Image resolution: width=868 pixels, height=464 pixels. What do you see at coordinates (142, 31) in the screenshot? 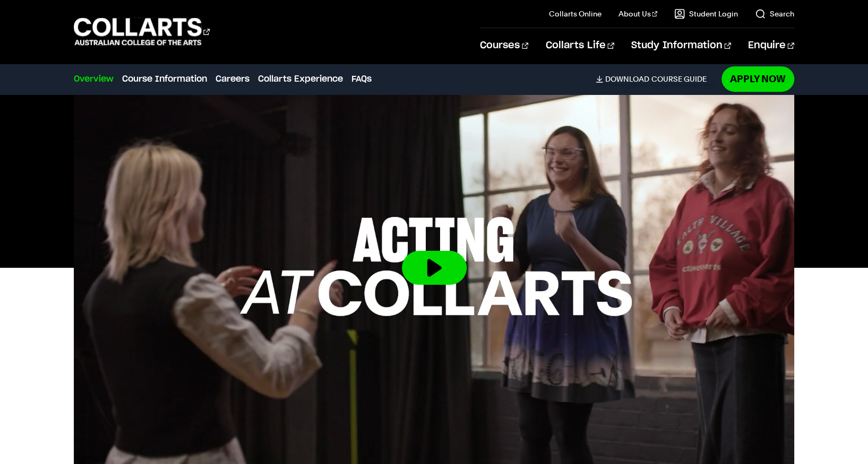
I see `div: Go to homepage` at bounding box center [142, 31].